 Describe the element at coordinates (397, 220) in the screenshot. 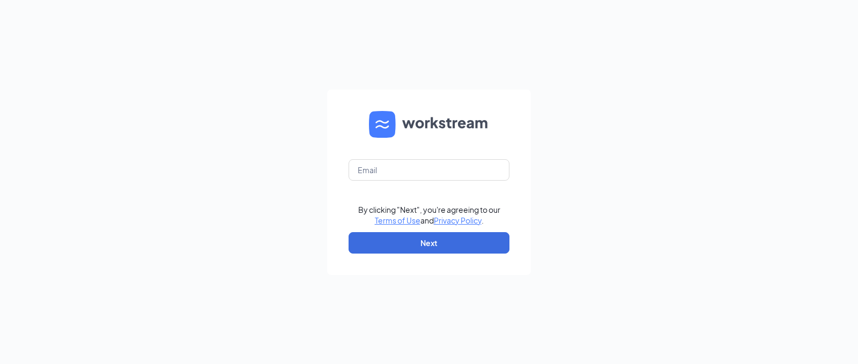

I see `a: Terms of Use` at that location.